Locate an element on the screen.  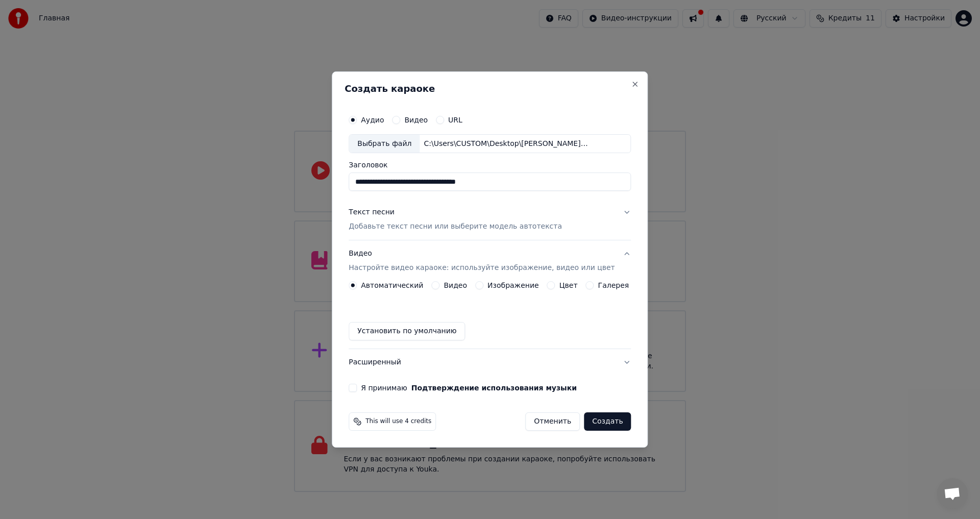
button: Текст песниДобавьте текст песни или выберите модель автотекста is located at coordinates (489, 220).